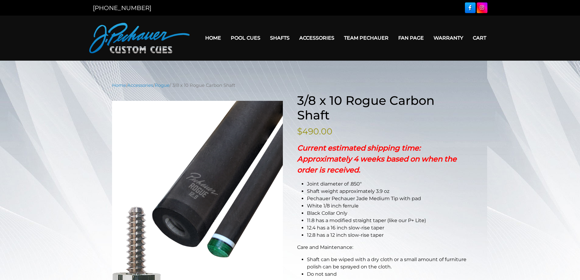 The image size is (580, 280). I want to click on li: 12.4 has a 16 inch slow-rise taper, so click(387, 228).